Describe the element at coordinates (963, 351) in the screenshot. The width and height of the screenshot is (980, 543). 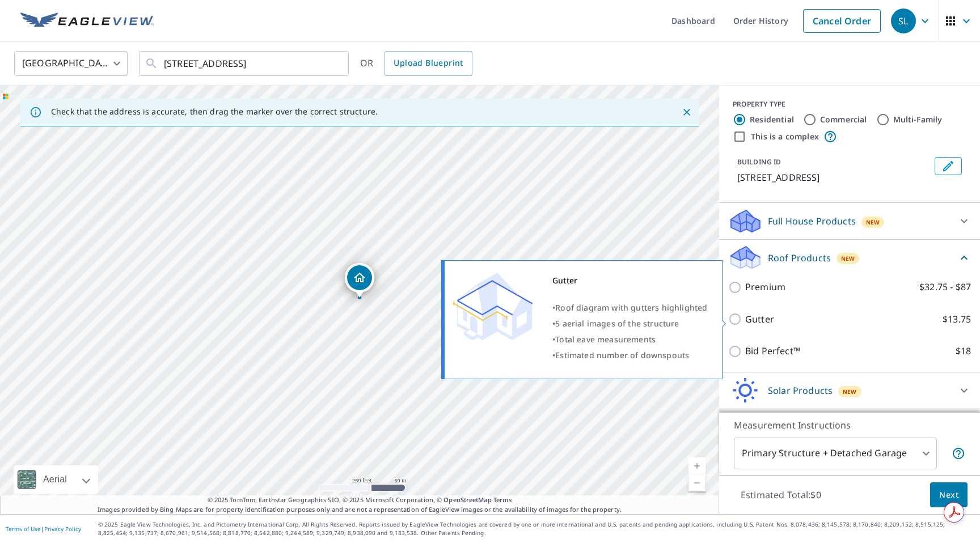
I see `p: $18` at that location.